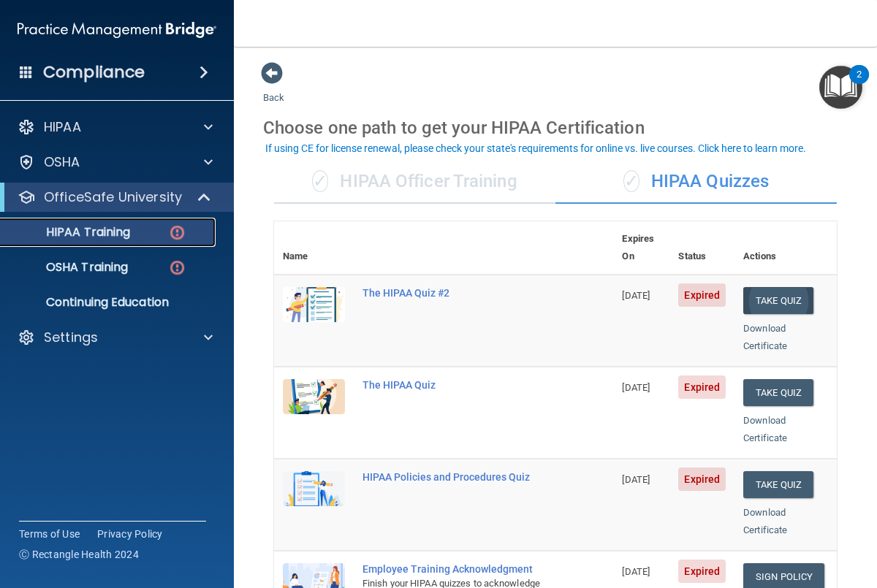 The image size is (877, 588). What do you see at coordinates (273, 89) in the screenshot?
I see `a: Back` at bounding box center [273, 89].